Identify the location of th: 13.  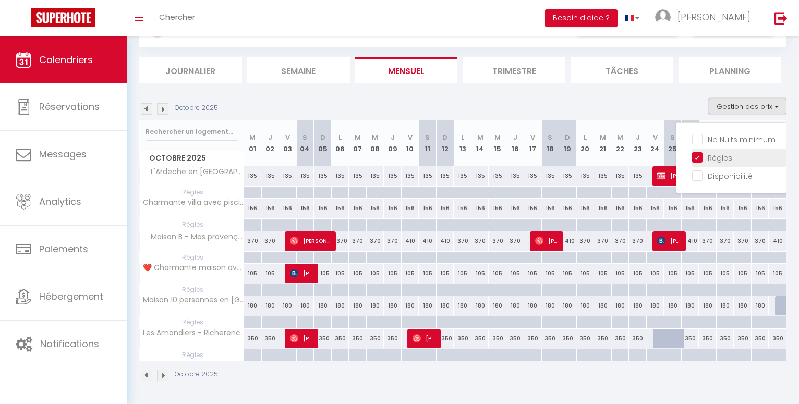
(463, 143).